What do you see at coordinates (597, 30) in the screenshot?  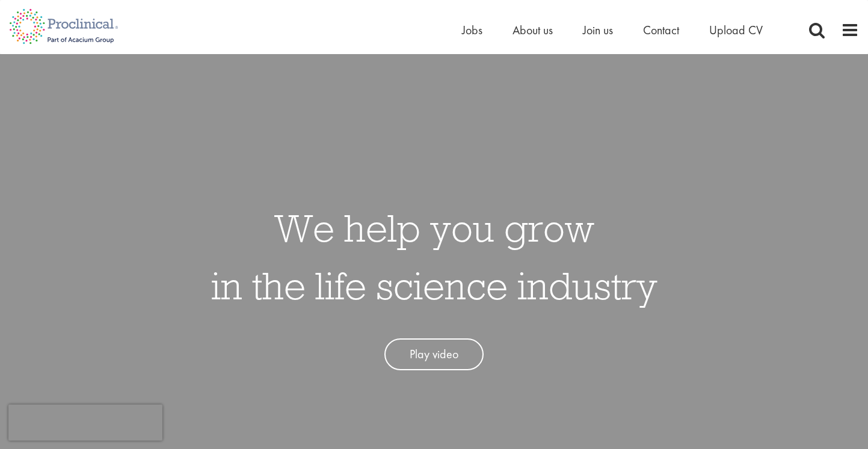 I see `span: Join us` at bounding box center [597, 30].